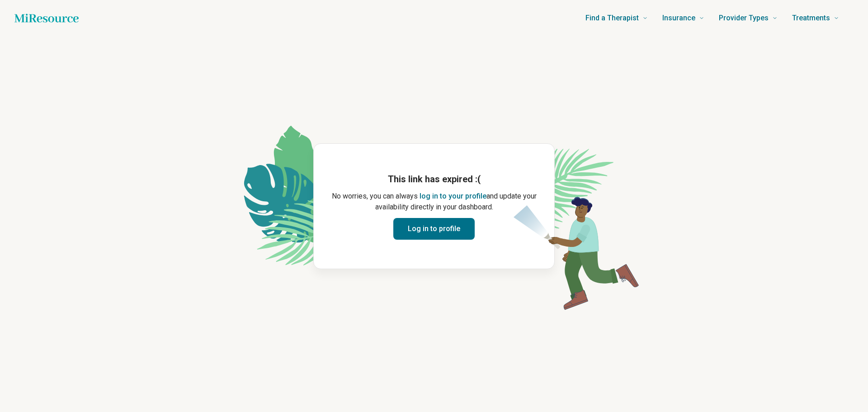  I want to click on span: Provider Types, so click(744, 18).